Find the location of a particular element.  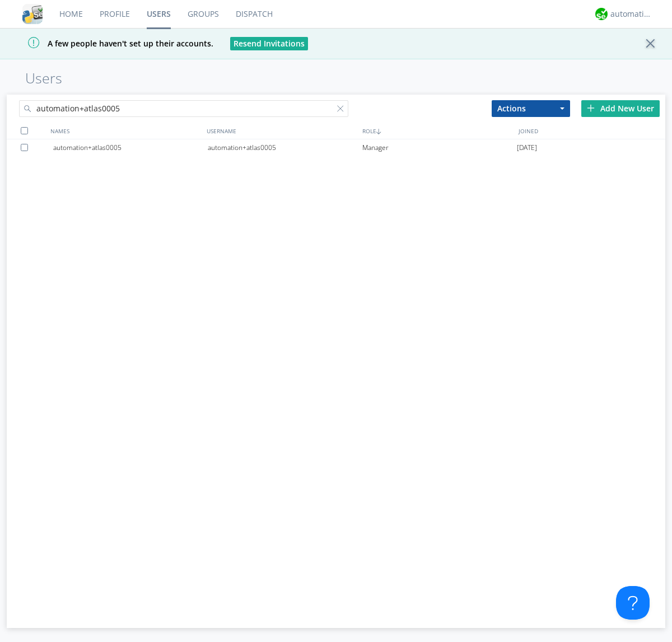

div: Add New User is located at coordinates (621, 108).